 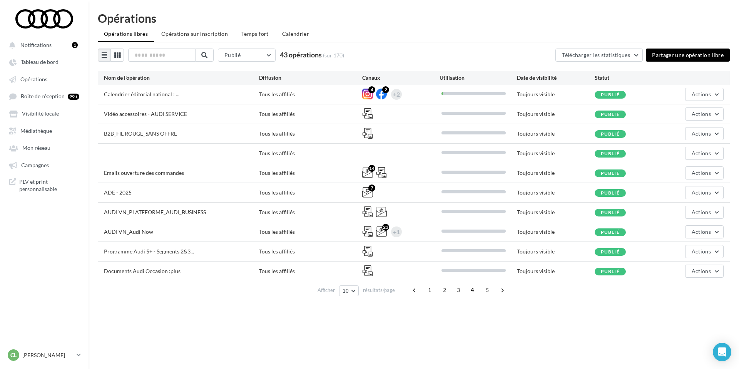 I want to click on span: Visibilité locale, so click(x=40, y=114).